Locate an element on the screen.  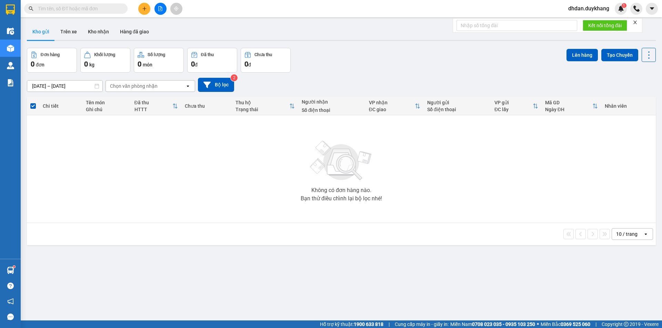
div: Đơn hàng is located at coordinates (50, 55).